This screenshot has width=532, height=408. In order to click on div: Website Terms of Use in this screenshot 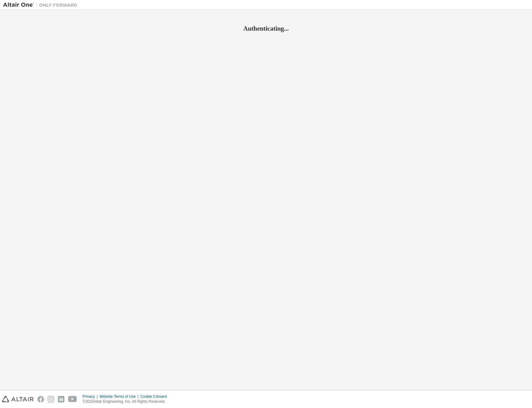, I will do `click(120, 397)`.